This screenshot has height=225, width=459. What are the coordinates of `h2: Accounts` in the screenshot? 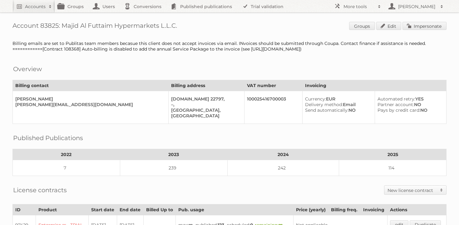 It's located at (35, 7).